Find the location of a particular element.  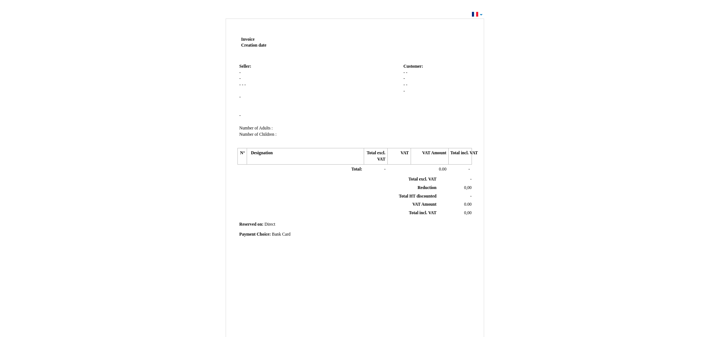

th: Total excl. VAT is located at coordinates (376, 156).